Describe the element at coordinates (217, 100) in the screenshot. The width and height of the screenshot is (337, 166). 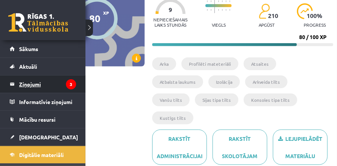
I see `li: Sijas tipa tilts` at that location.